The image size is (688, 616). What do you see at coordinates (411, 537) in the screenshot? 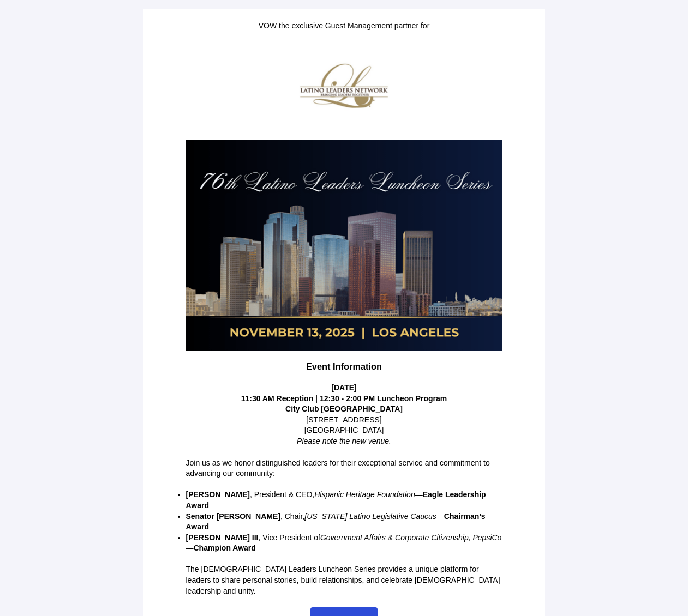
I see `em: Government Affairs & Corporate Citizenship, PepsiCo` at bounding box center [411, 537].